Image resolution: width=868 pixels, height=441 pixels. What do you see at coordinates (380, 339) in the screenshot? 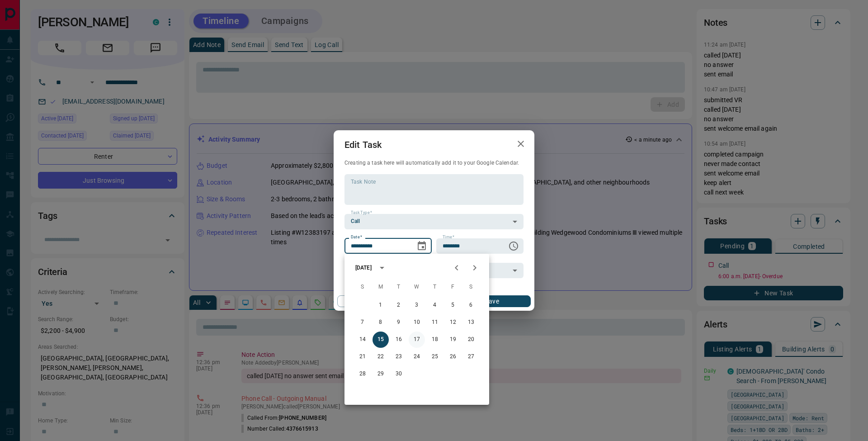
I see `button: 15` at bounding box center [380, 339].